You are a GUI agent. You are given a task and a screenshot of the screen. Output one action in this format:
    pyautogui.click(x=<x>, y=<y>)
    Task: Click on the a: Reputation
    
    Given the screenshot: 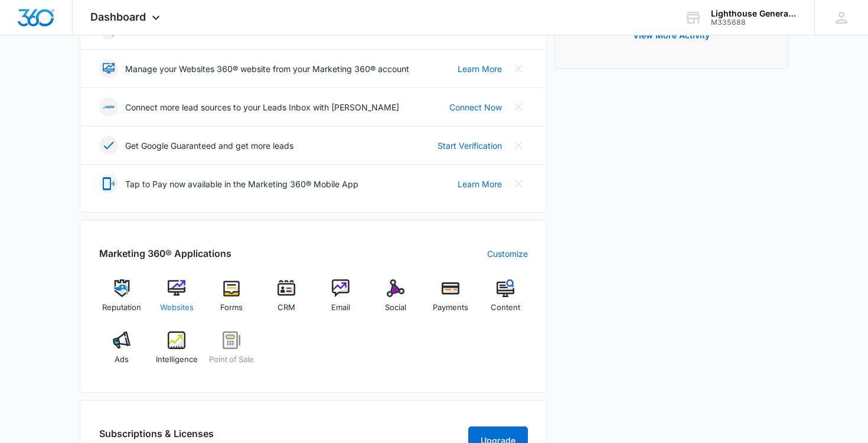 What is the action you would take?
    pyautogui.click(x=121, y=301)
    